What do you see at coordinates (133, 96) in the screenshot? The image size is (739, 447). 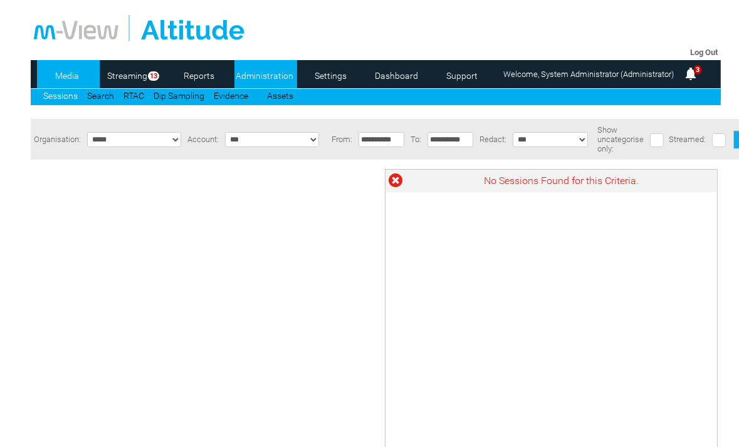 I see `a: RTAC` at bounding box center [133, 96].